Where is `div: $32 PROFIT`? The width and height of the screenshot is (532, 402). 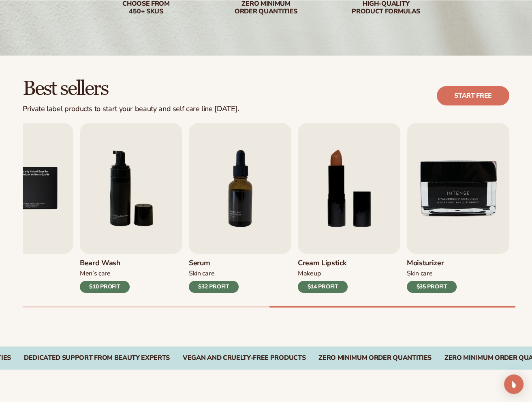 div: $32 PROFIT is located at coordinates (214, 287).